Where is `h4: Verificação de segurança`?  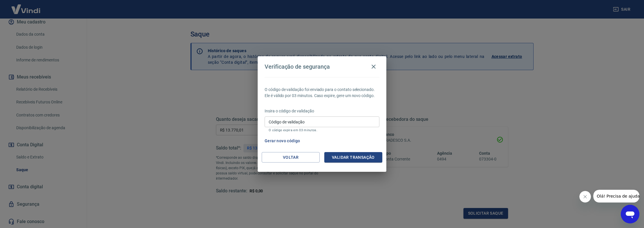
h4: Verificação de segurança is located at coordinates (297, 67).